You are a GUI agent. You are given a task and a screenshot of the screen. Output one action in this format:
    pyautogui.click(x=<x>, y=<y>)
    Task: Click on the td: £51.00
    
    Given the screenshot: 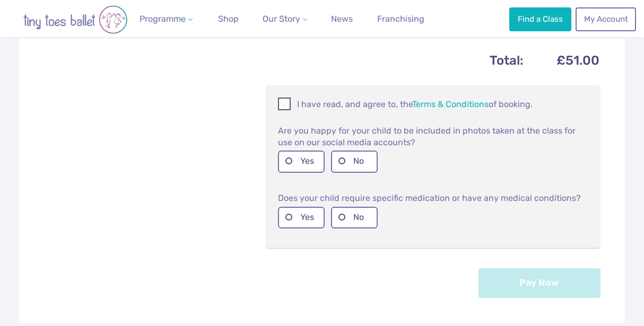 What is the action you would take?
    pyautogui.click(x=562, y=60)
    